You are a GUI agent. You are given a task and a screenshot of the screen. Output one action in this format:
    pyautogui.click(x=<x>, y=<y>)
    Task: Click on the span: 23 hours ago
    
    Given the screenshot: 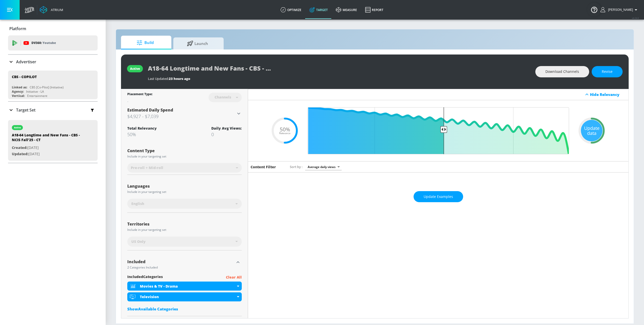 What is the action you would take?
    pyautogui.click(x=179, y=79)
    